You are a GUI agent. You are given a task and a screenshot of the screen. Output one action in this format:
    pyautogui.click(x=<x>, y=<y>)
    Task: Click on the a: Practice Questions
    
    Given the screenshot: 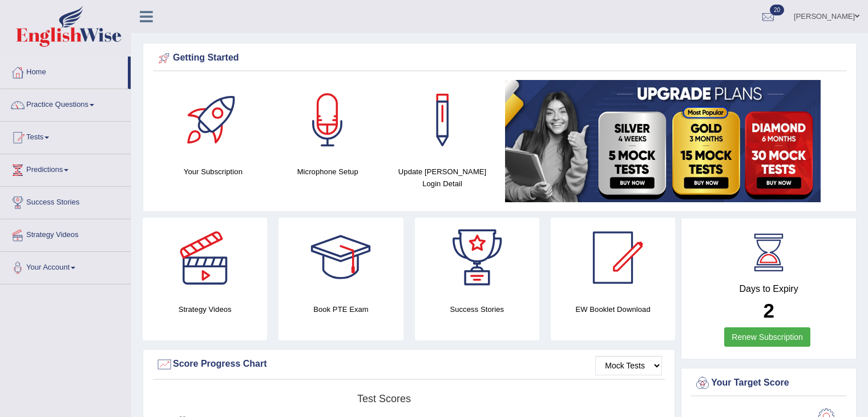 What is the action you would take?
    pyautogui.click(x=66, y=104)
    